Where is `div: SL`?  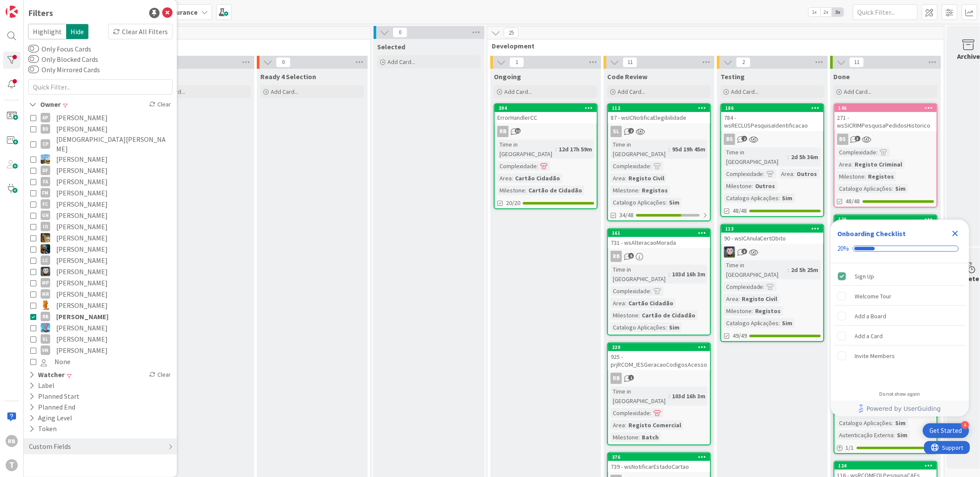
div: SL is located at coordinates (45, 339).